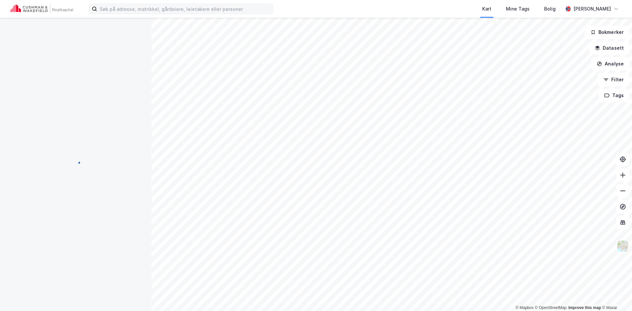 Image resolution: width=632 pixels, height=311 pixels. Describe the element at coordinates (610, 48) in the screenshot. I see `button: Datasett` at that location.